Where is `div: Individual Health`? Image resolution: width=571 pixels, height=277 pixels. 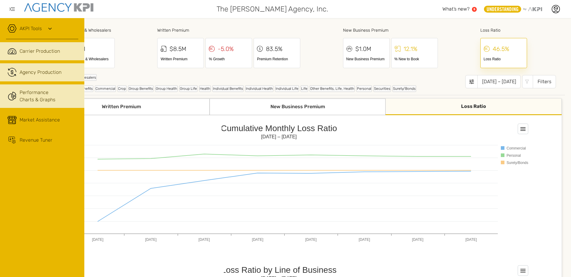
div: Individual Health is located at coordinates (259, 89).